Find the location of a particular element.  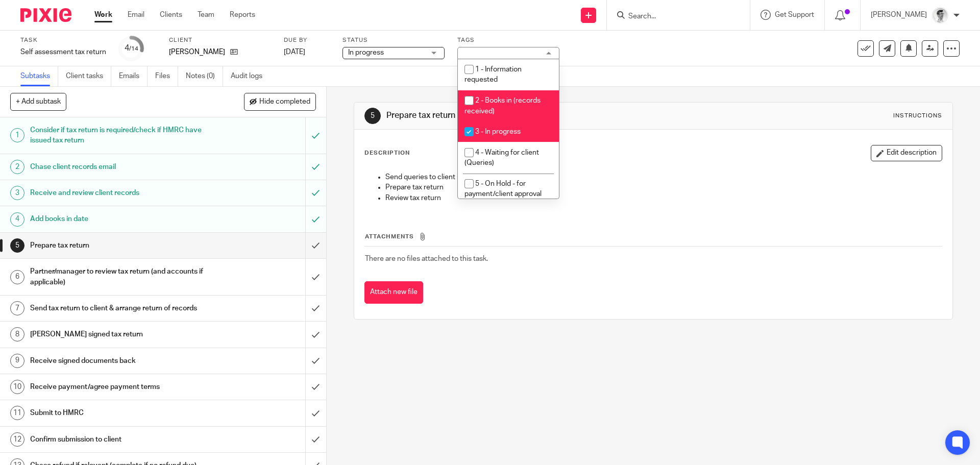

button: + Add subtask is located at coordinates (38, 101).